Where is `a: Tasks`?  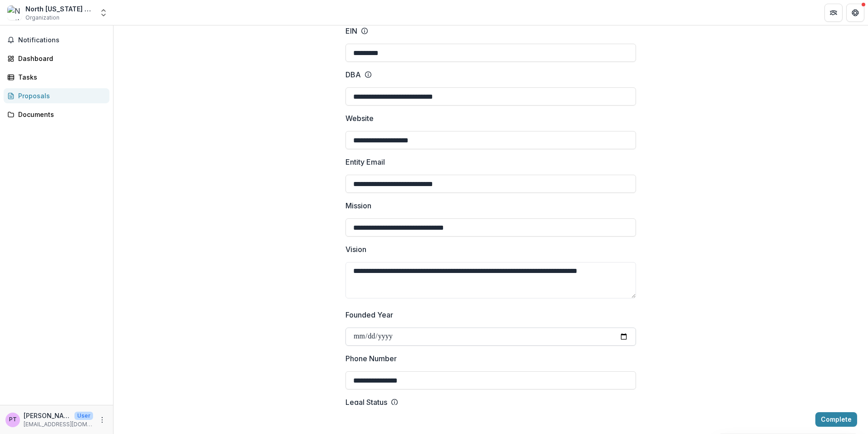 a: Tasks is located at coordinates (56, 77).